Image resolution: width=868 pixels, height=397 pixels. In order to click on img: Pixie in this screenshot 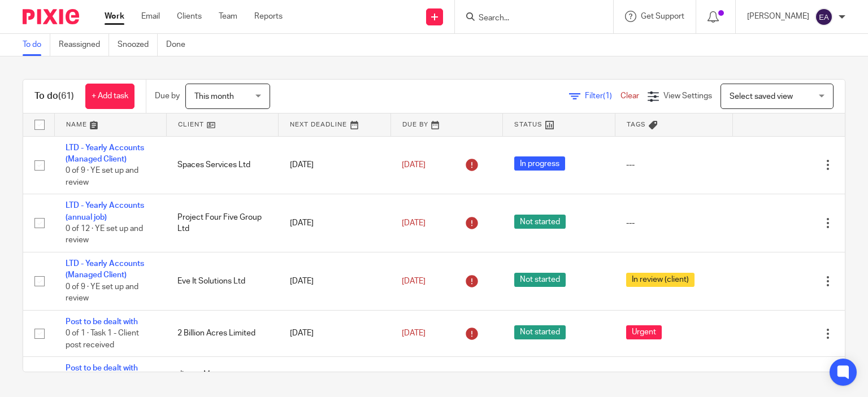, I will do `click(51, 16)`.